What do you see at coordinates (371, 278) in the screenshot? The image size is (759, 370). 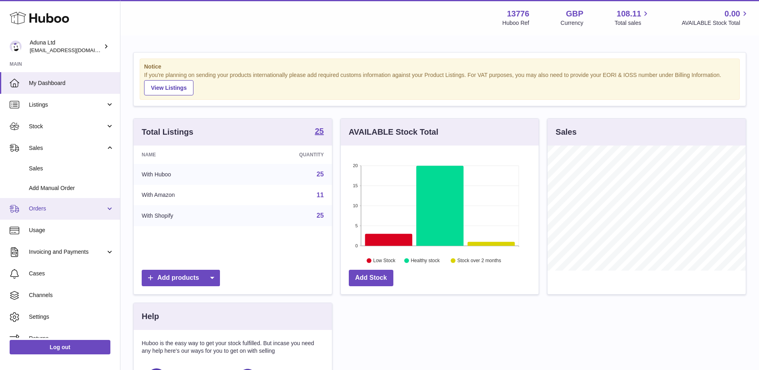 I see `a: Add Stock` at bounding box center [371, 278].